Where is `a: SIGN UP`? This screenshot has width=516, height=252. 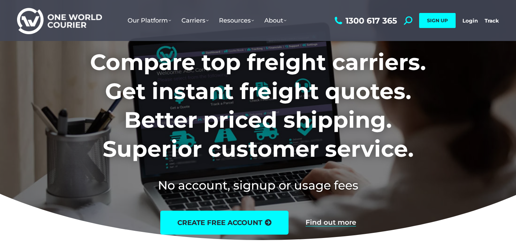 a: SIGN UP is located at coordinates (437, 20).